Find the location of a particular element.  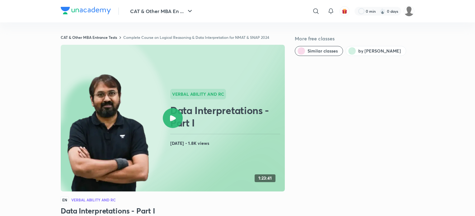

span: by Ronakkumar Shah is located at coordinates (379, 51).